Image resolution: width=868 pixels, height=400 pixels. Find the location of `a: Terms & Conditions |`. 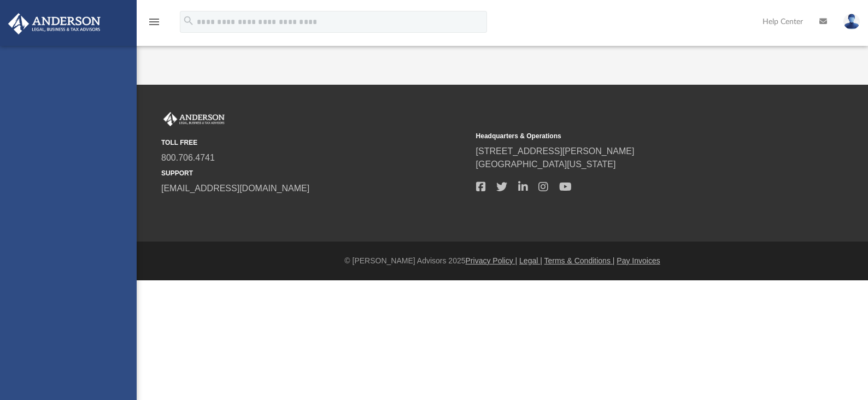

a: Terms & Conditions | is located at coordinates (580, 260).